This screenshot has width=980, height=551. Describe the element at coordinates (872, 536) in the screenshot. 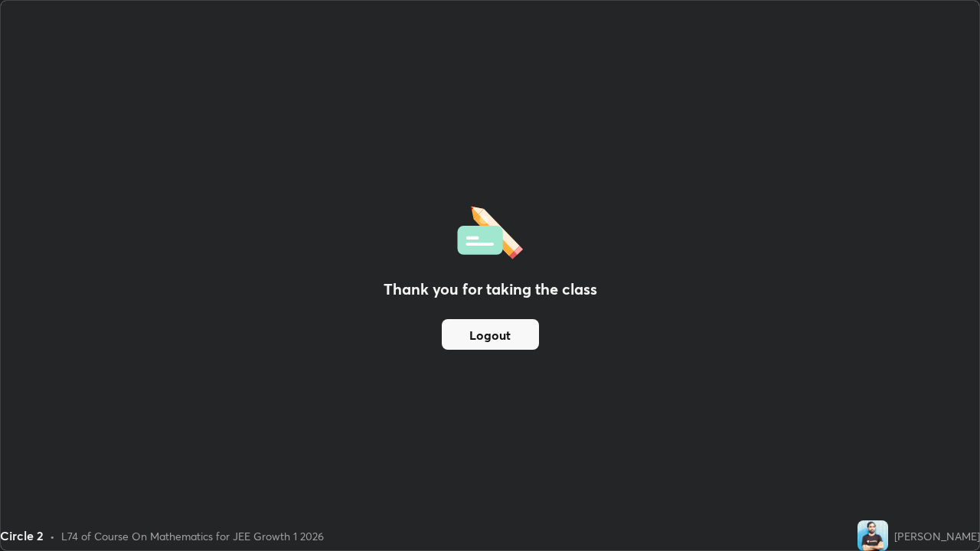

I see `img: 41f1aa9c7ca44fd2ad61e2e528ab5424.jpg` at that location.